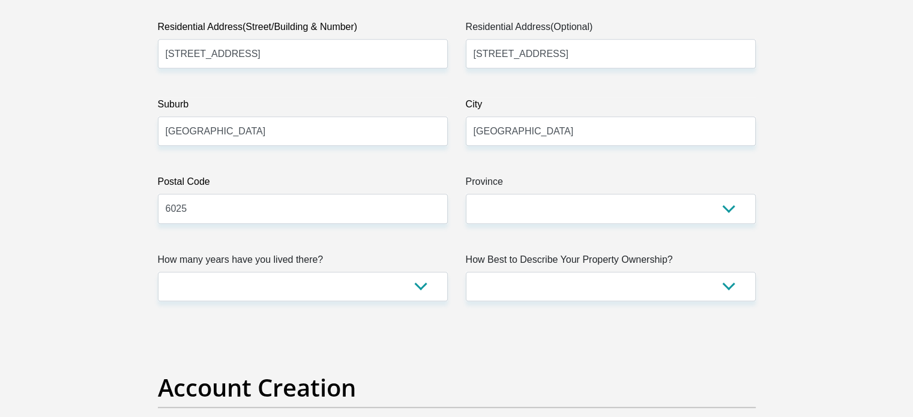  I want to click on label: Postal Code, so click(303, 184).